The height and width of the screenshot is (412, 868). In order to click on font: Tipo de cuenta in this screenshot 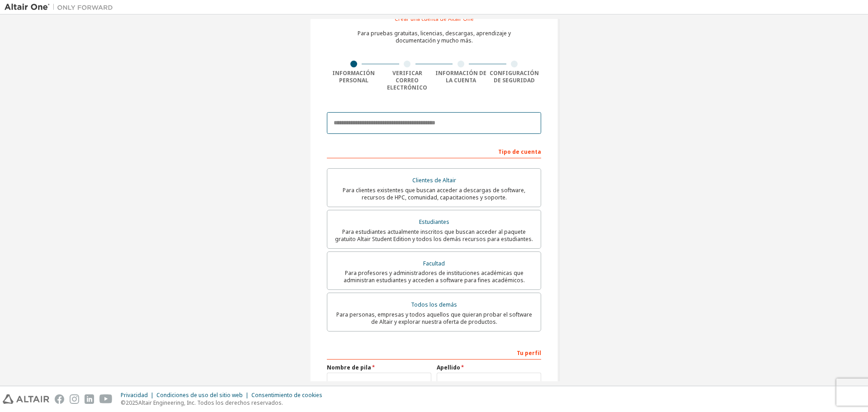, I will do `click(519, 151)`.